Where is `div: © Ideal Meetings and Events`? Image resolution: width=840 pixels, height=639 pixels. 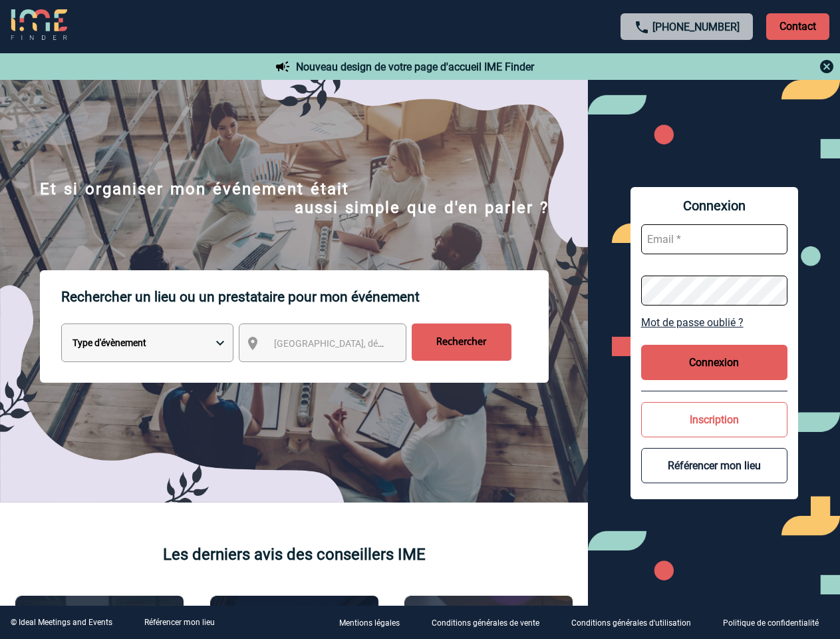
div: © Ideal Meetings and Events is located at coordinates (61, 622).